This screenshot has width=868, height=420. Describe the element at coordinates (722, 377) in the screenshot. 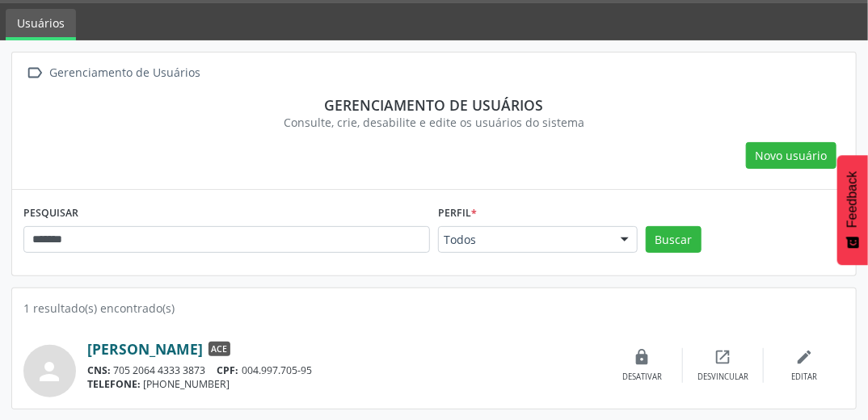

I see `div: Desvincular` at that location.